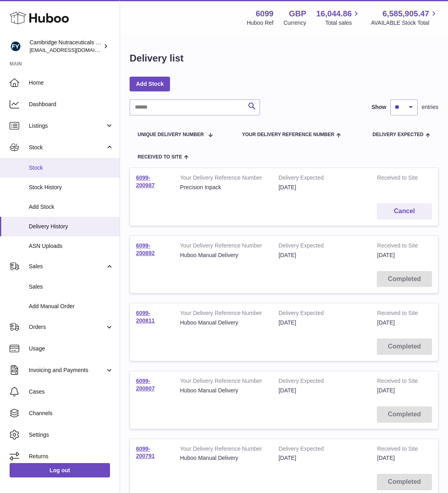 The height and width of the screenshot is (493, 448). What do you see at coordinates (71, 83) in the screenshot?
I see `span: Home` at bounding box center [71, 83].